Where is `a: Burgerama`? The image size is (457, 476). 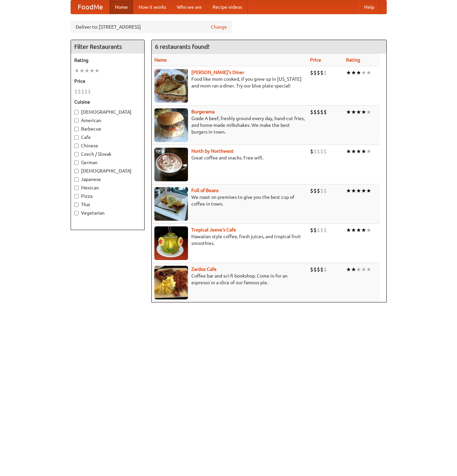 a: Burgerama is located at coordinates (203, 112).